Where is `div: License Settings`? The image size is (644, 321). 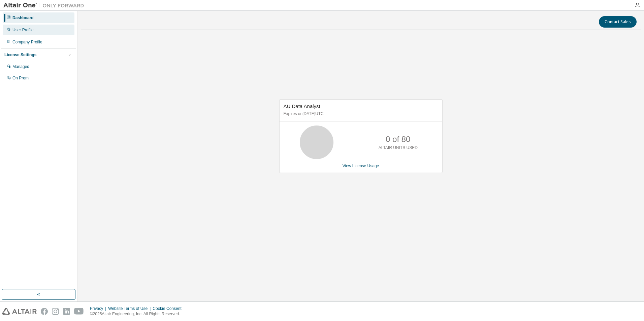
div: License Settings is located at coordinates (20, 55).